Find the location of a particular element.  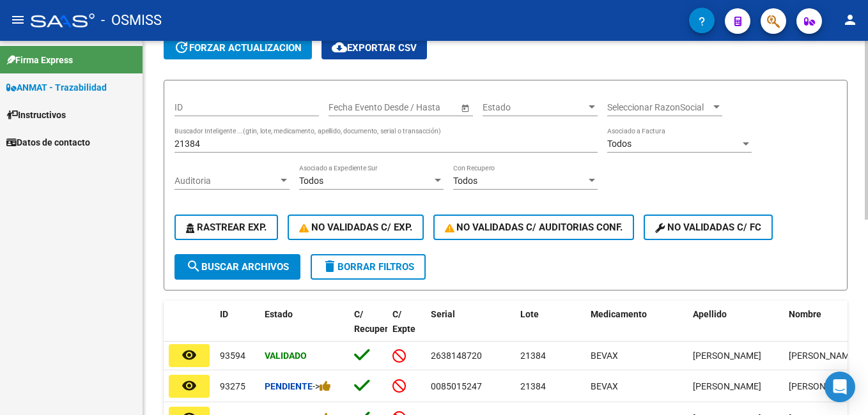

mat-icon: menu is located at coordinates (18, 20).